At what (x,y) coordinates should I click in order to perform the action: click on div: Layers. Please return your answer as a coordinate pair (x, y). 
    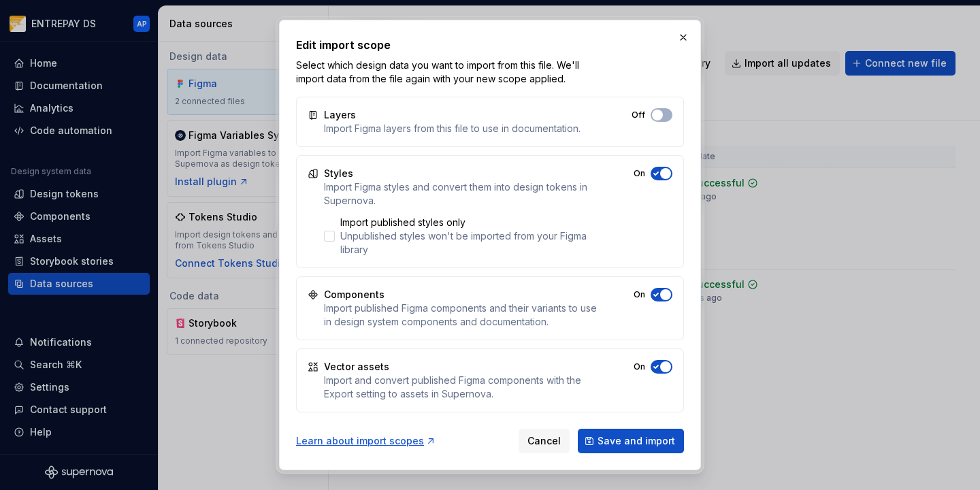
    Looking at the image, I should click on (339, 115).